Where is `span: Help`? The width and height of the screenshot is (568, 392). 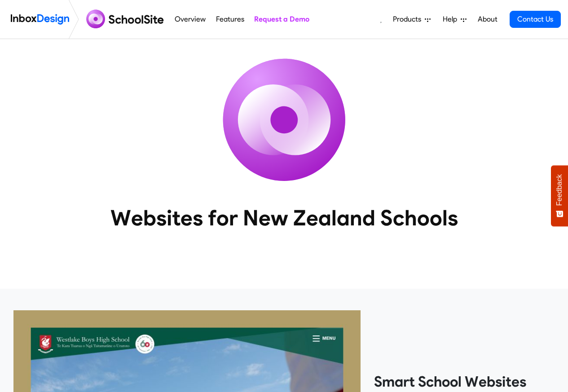 span: Help is located at coordinates (452, 19).